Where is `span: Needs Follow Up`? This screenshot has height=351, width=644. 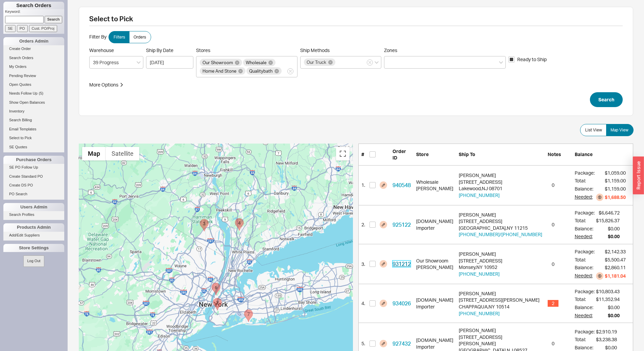
span: Needs Follow Up is located at coordinates (23, 93).